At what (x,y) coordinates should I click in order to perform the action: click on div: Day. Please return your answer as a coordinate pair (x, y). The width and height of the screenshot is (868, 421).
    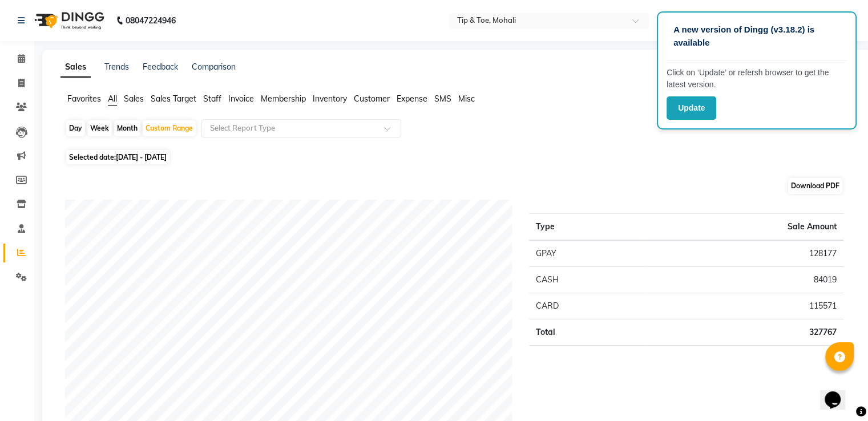
    Looking at the image, I should click on (75, 128).